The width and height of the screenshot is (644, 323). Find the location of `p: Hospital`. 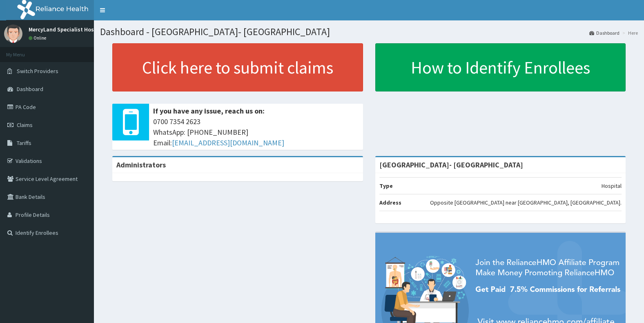

p: Hospital is located at coordinates (611, 186).